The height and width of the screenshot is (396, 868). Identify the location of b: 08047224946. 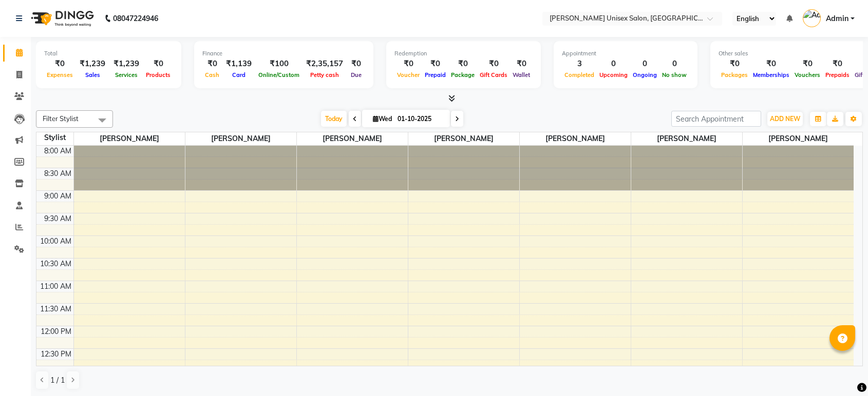
(136, 19).